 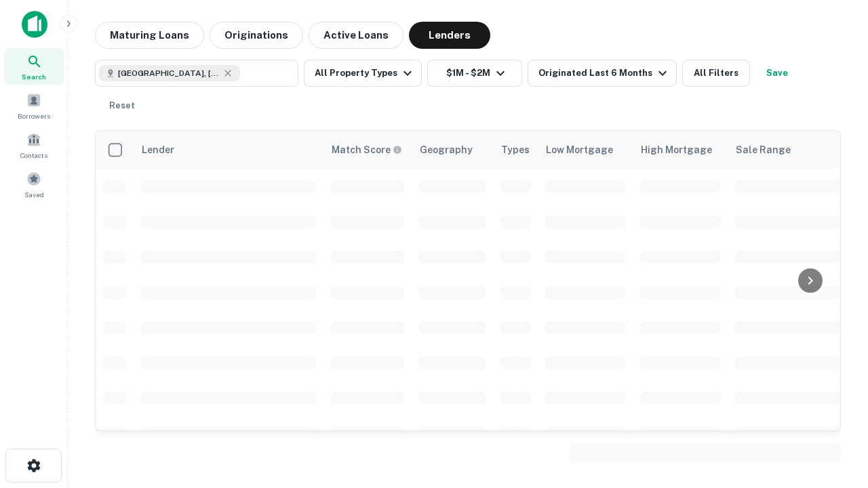 What do you see at coordinates (450, 35) in the screenshot?
I see `button: Lenders` at bounding box center [450, 35].